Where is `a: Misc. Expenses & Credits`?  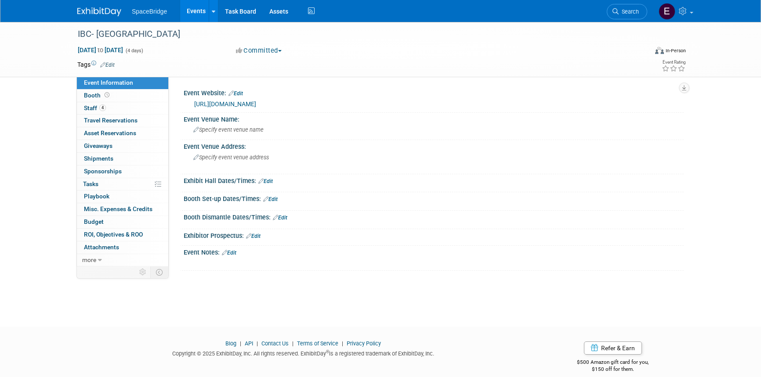 a: Misc. Expenses & Credits is located at coordinates (123, 209).